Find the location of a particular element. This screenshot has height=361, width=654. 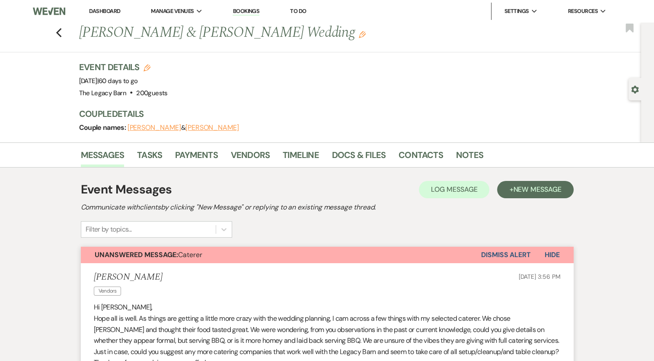

button: Open lead details is located at coordinates (635, 89).